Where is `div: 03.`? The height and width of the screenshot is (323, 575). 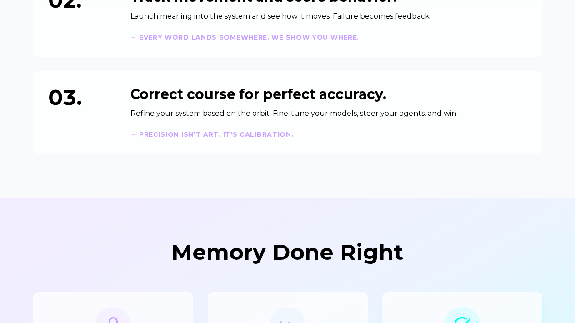
div: 03. is located at coordinates (82, 97).